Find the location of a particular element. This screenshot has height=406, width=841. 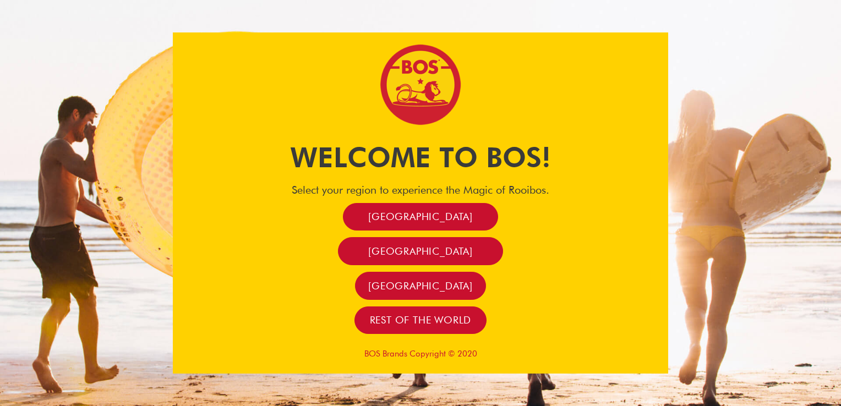

p: BOS Brands Copyright © 2020 is located at coordinates (420, 354).